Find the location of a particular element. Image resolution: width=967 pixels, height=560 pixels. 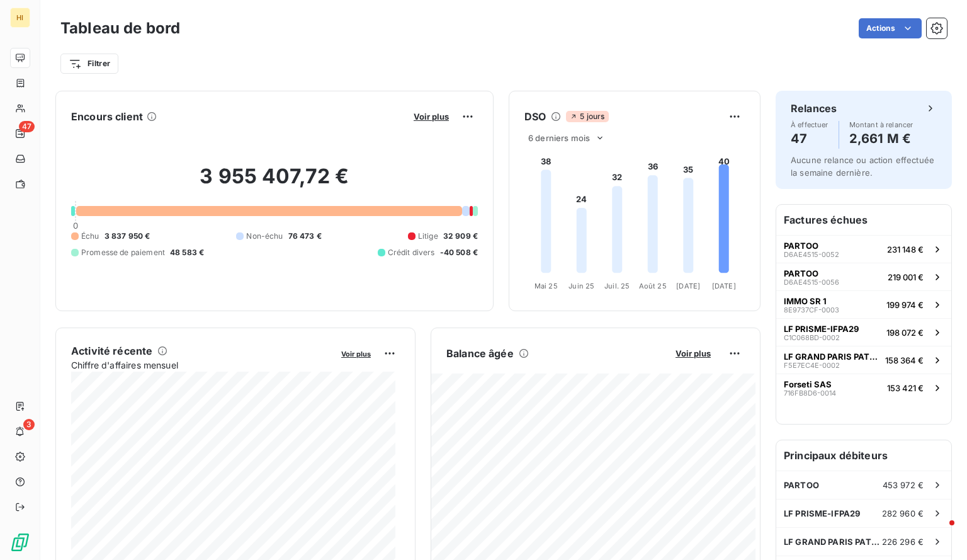

button: Actions is located at coordinates (890, 28).